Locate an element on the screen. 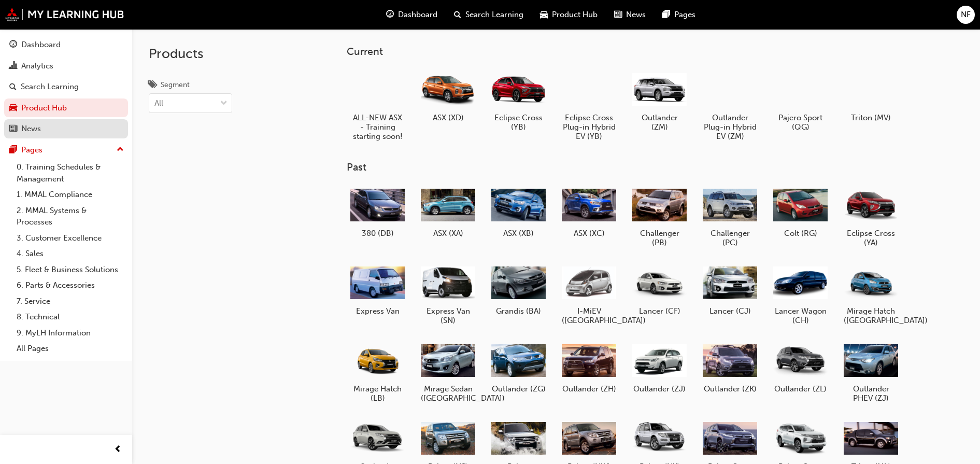 This screenshot has height=464, width=980. h5: Eclipse Cross (YA) is located at coordinates (871, 238).